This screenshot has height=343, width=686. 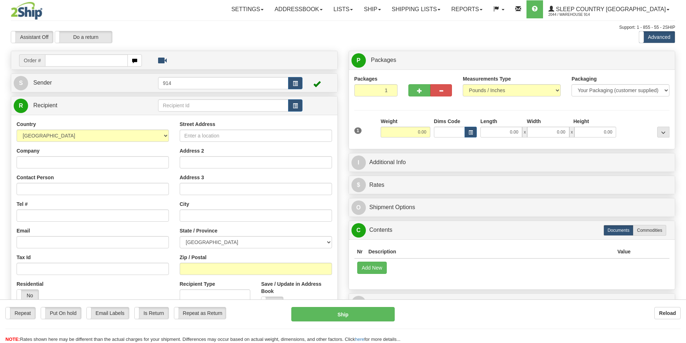 What do you see at coordinates (359, 61) in the screenshot?
I see `span: P` at bounding box center [359, 61].